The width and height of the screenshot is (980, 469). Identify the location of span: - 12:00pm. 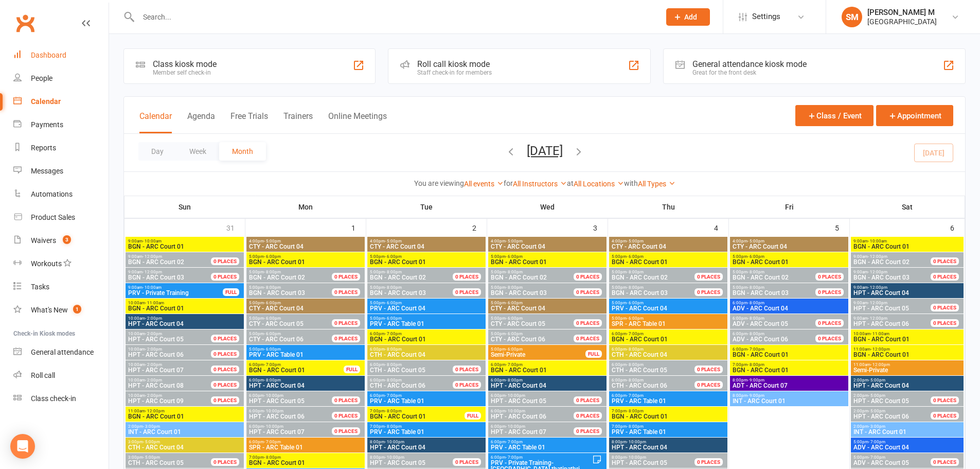
(152, 271).